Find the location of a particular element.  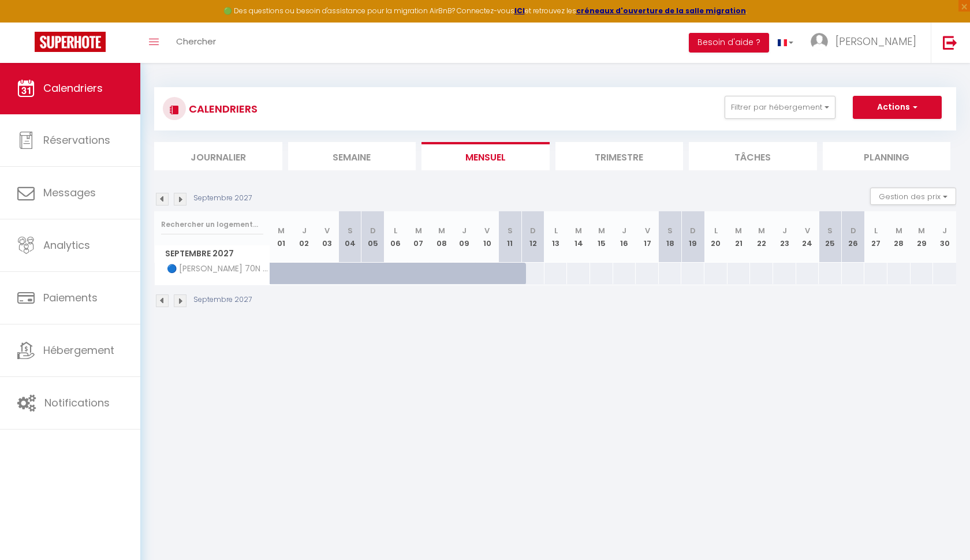

button: Actions is located at coordinates (897, 107).